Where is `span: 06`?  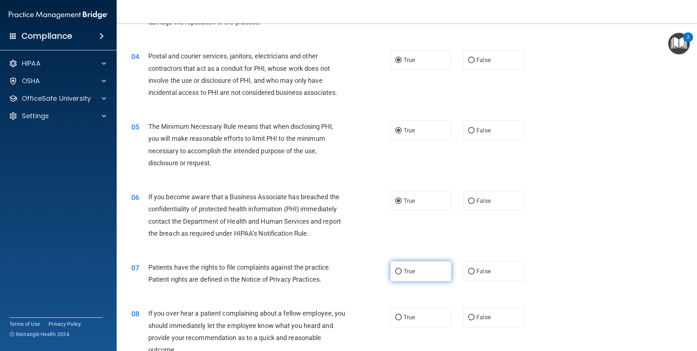 span: 06 is located at coordinates (135, 197).